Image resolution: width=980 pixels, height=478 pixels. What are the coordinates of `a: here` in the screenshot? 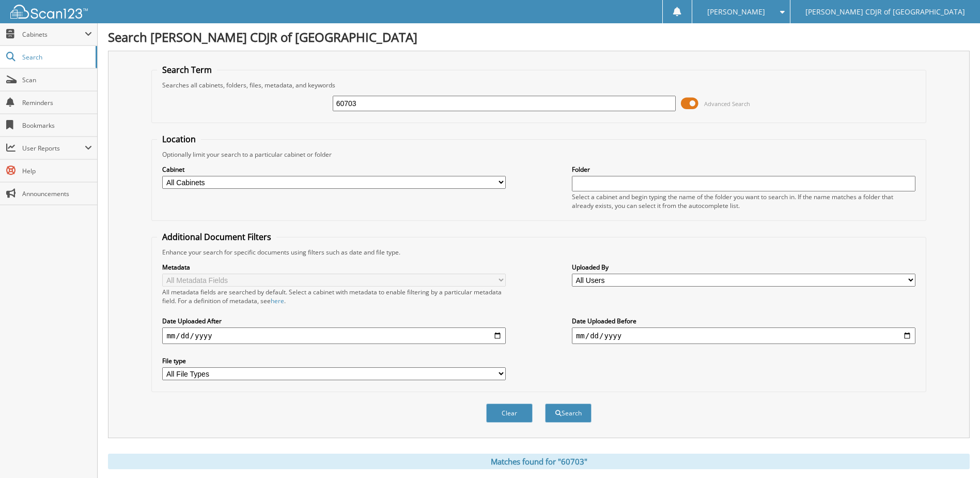 It's located at (278, 300).